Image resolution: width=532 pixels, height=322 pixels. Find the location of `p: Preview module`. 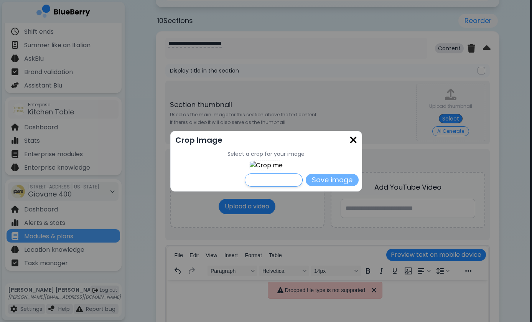

p: Preview module is located at coordinates (274, 180).